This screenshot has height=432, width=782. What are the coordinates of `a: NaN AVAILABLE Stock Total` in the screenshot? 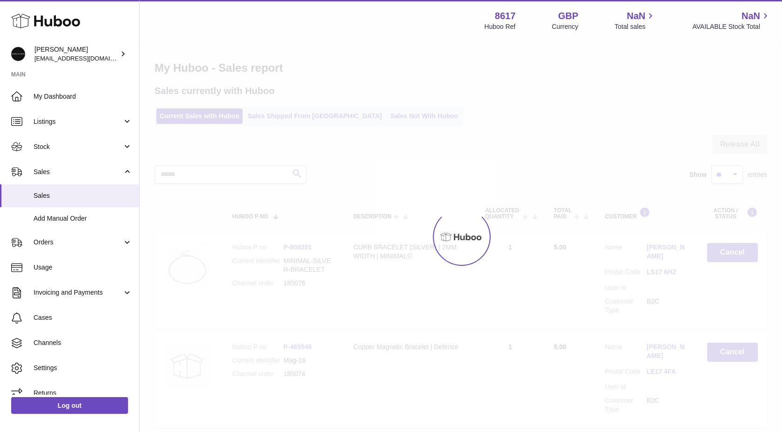 It's located at (731, 20).